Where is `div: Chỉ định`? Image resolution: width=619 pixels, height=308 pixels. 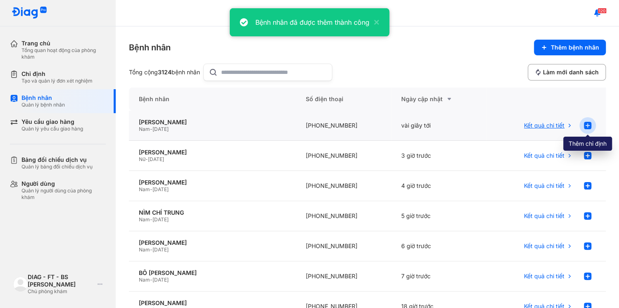 div: Chỉ định is located at coordinates (57, 74).